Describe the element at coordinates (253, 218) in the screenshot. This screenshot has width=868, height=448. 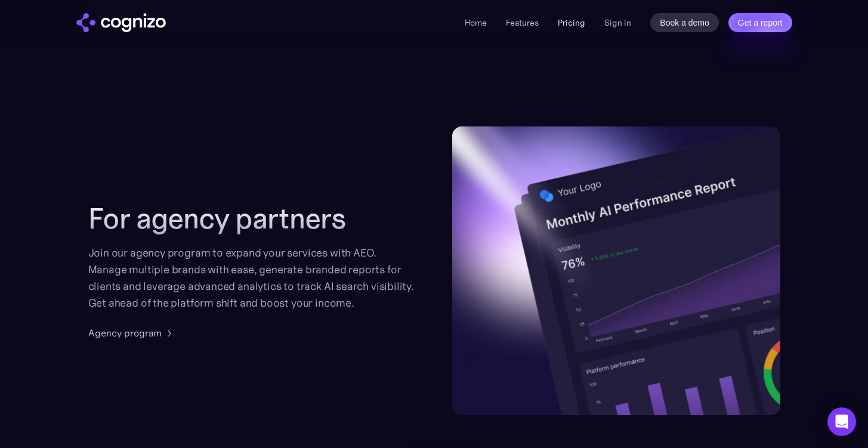
I see `h2: For agency partners` at that location.